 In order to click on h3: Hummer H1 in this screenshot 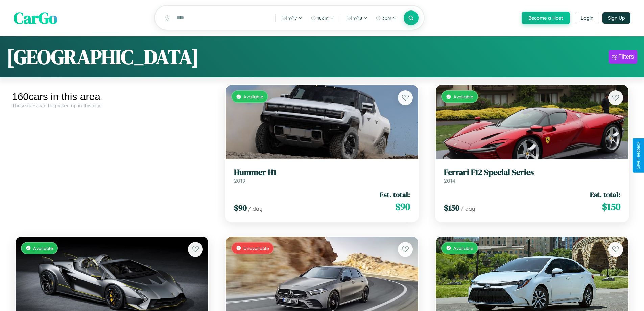, I will do `click(322, 172)`.